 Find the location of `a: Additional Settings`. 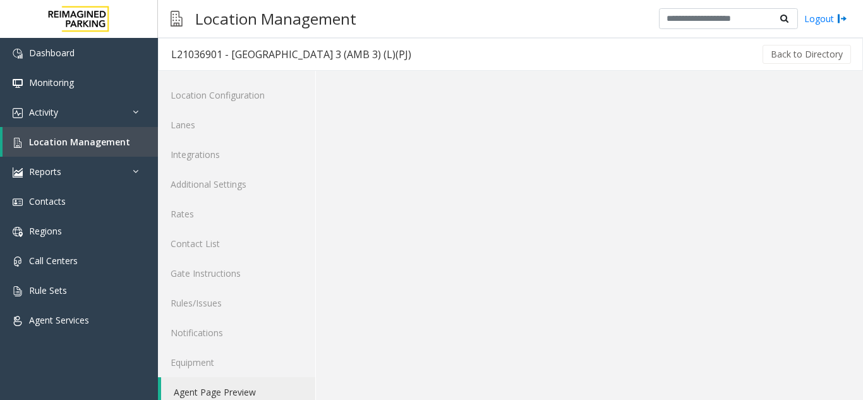

a: Additional Settings is located at coordinates (236, 184).